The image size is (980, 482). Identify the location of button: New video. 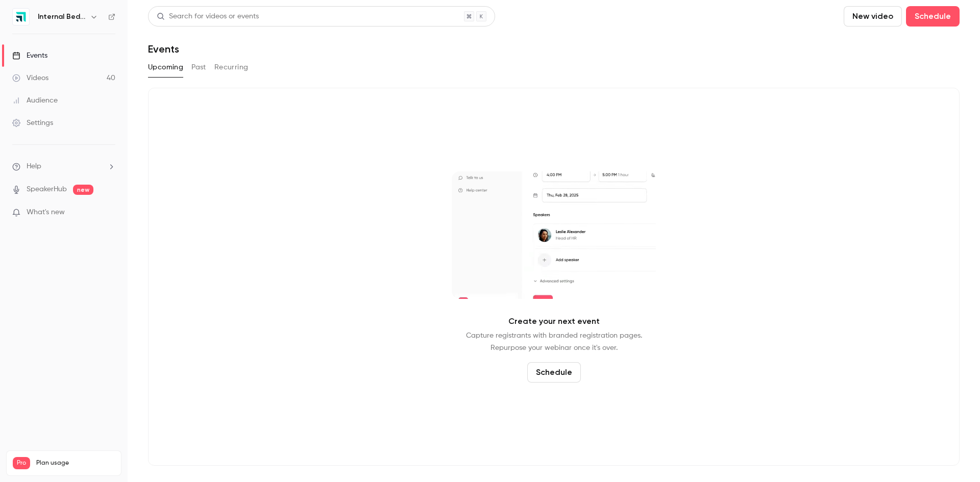
(873, 16).